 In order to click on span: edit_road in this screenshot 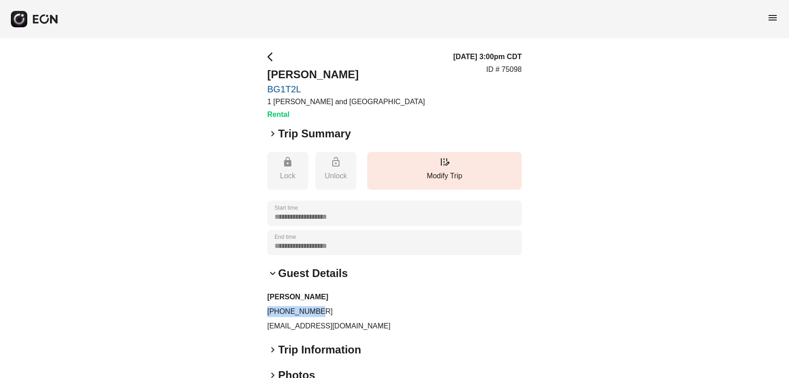, I will do `click(445, 162)`.